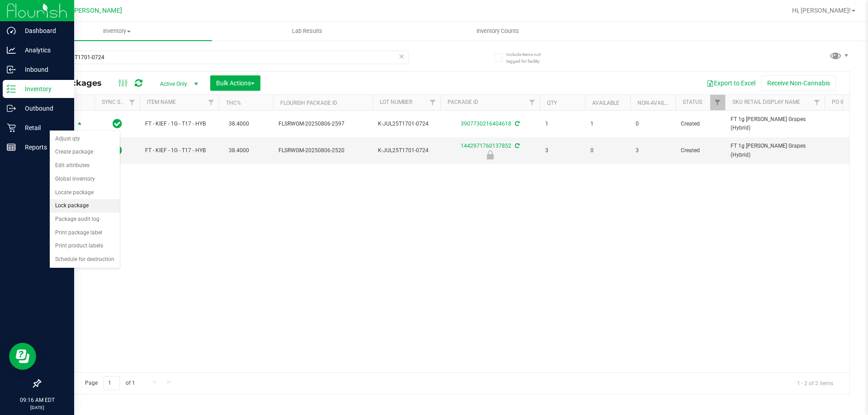  Describe the element at coordinates (552, 103) in the screenshot. I see `a: Qty` at that location.